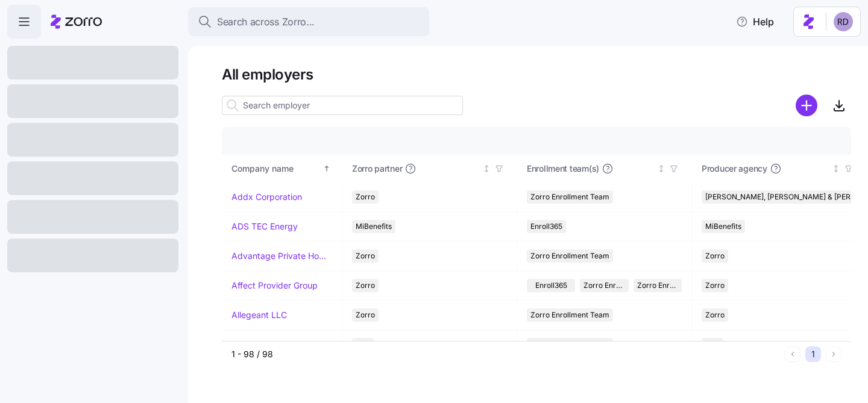  I want to click on th: Producer agencyNot sorted, so click(780, 169).